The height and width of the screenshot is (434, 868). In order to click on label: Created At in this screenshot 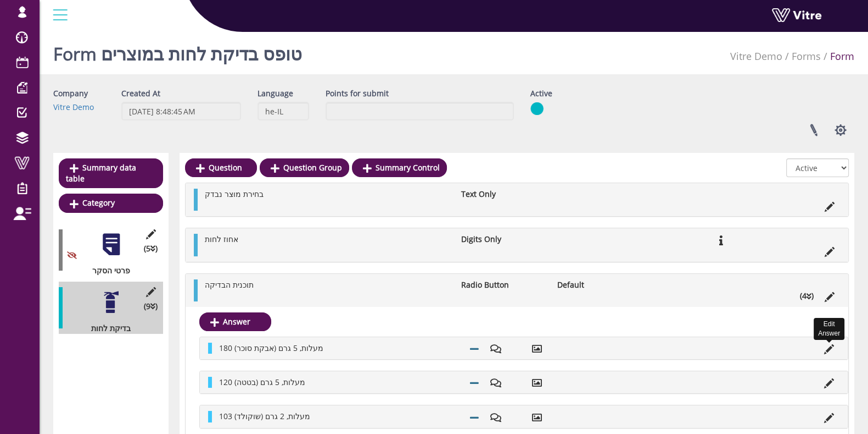, I will do `click(141, 94)`.